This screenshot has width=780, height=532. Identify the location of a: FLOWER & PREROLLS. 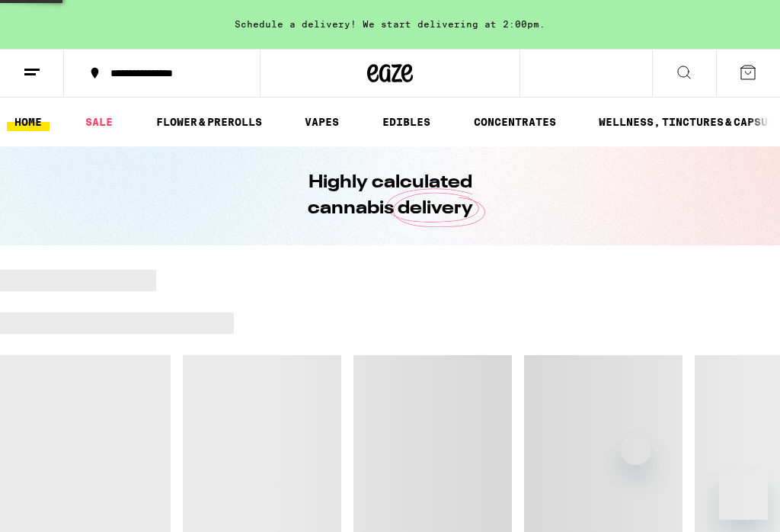
(209, 122).